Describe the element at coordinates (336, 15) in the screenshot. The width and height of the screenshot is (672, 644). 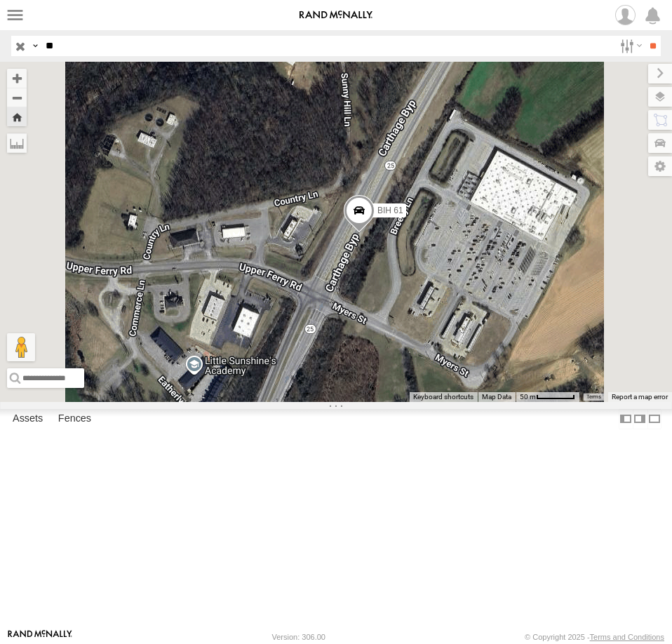
I see `img: rand-logo.svg` at that location.